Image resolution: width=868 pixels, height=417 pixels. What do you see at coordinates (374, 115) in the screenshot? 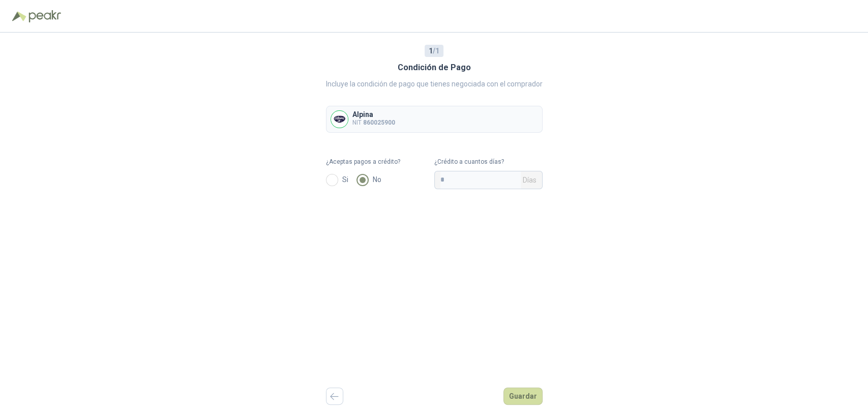
I see `p: Alpina` at bounding box center [374, 115].